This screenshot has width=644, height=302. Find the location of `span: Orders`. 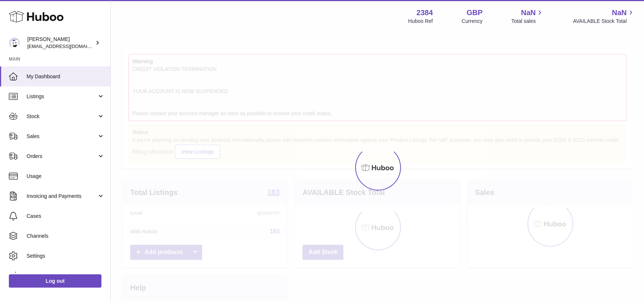

span: Orders is located at coordinates (62, 156).